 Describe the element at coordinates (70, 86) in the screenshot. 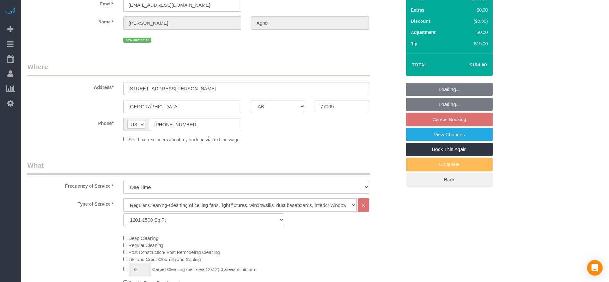

I see `label: Address*` at that location.